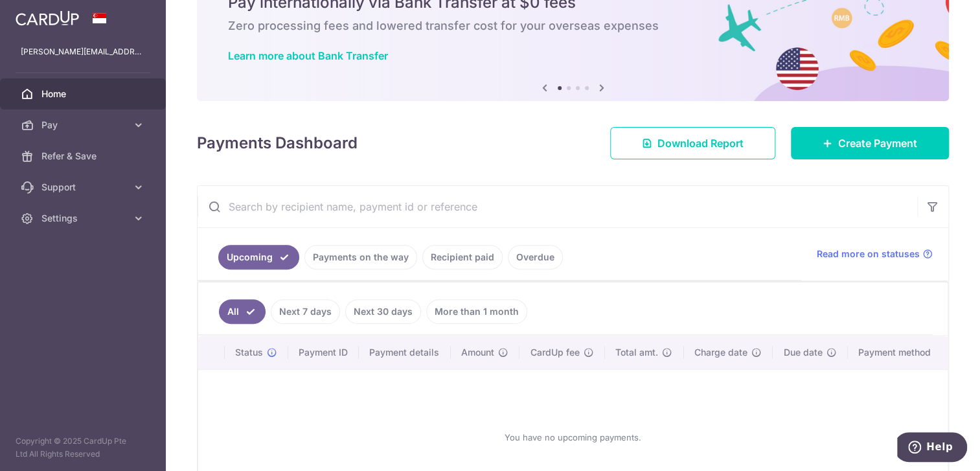 This screenshot has width=980, height=471. Describe the element at coordinates (463, 257) in the screenshot. I see `a: Recipient paid` at that location.